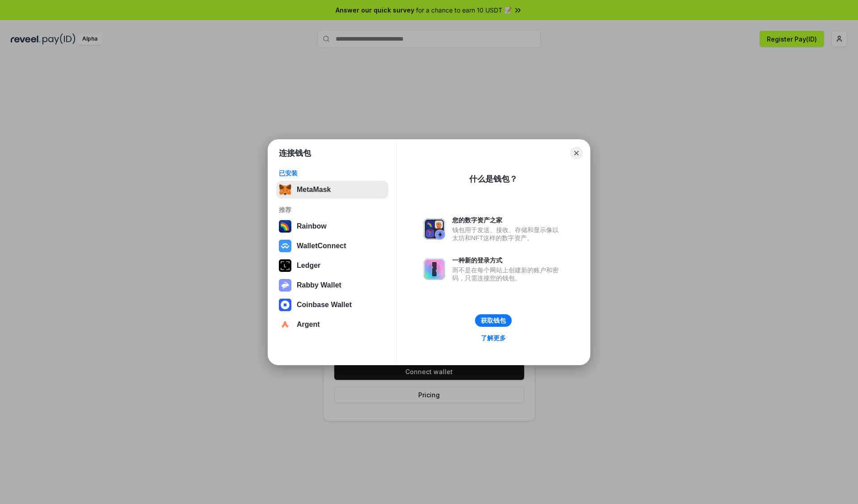 The width and height of the screenshot is (858, 504). I want to click on img: svg+xml,%3Csvg%20width%3D%22120%22%20height%3D%22120%22%20viewBox%3D%220%200%20120%20120%22%20fil..., so click(285, 226).